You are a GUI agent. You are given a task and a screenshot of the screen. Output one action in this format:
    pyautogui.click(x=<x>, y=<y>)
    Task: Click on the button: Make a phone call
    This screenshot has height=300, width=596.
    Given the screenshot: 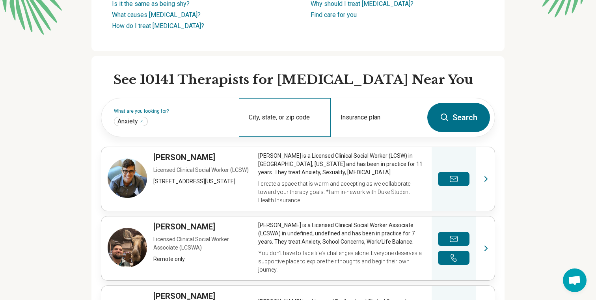 What is the action you would take?
    pyautogui.click(x=453, y=258)
    